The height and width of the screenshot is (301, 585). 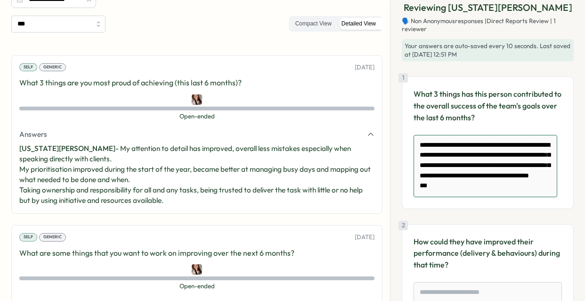 I want to click on p: How could they have improved their performance (delivery & behaviours) during that time?, so click(x=488, y=253).